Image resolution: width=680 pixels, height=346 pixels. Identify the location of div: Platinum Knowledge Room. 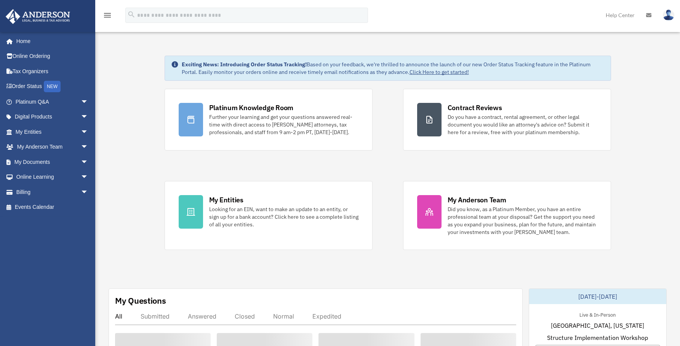
(252, 107).